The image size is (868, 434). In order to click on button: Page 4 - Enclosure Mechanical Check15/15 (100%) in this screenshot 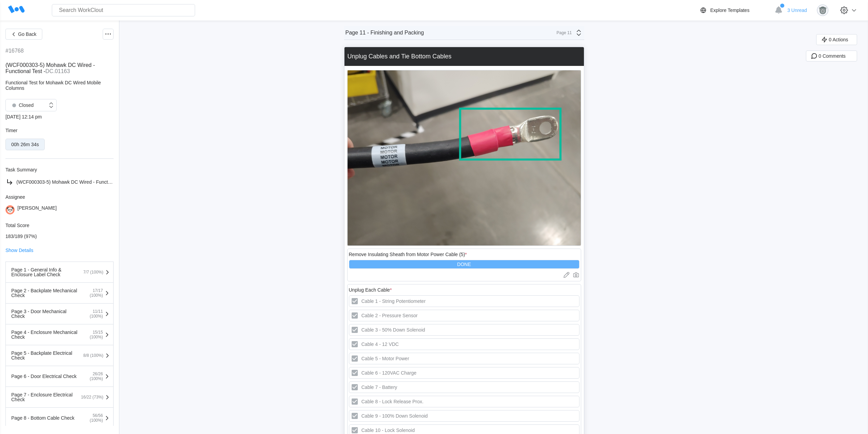, I will do `click(59, 335)`.